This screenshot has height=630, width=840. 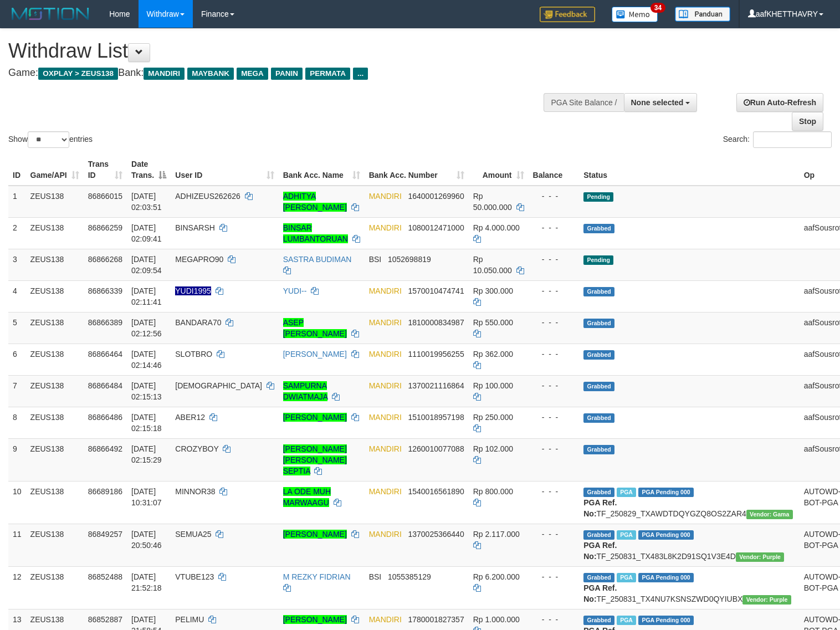 I want to click on span: Rp 250.000, so click(x=493, y=417).